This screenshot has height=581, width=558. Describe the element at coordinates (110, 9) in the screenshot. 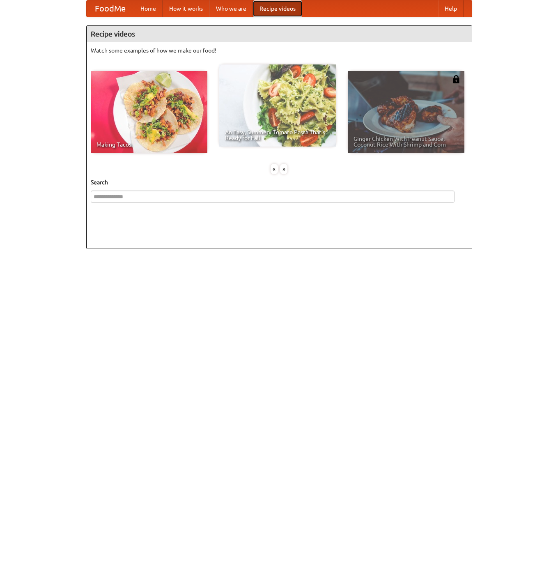

I see `a: FoodMe` at that location.